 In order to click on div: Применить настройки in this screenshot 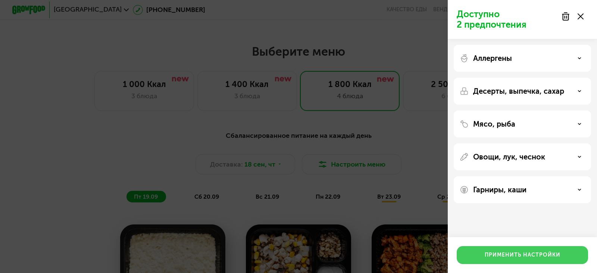, I will do `click(522, 255)`.